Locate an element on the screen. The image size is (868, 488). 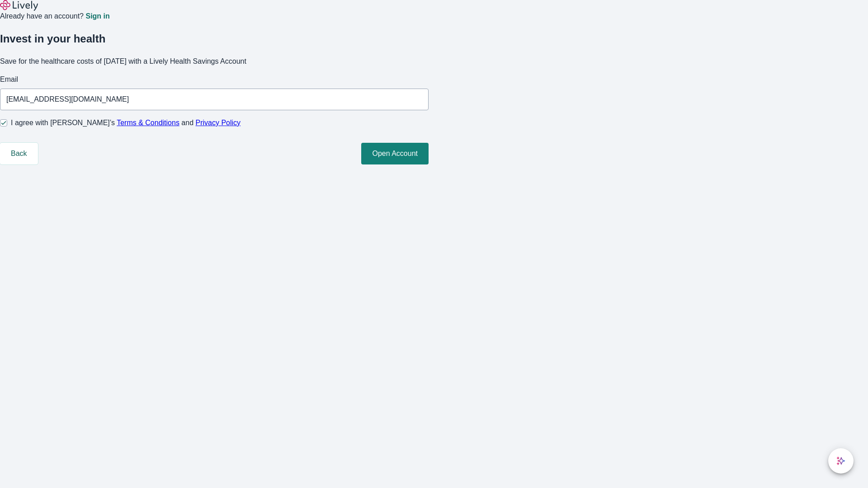
button: Open Account is located at coordinates (395, 154).